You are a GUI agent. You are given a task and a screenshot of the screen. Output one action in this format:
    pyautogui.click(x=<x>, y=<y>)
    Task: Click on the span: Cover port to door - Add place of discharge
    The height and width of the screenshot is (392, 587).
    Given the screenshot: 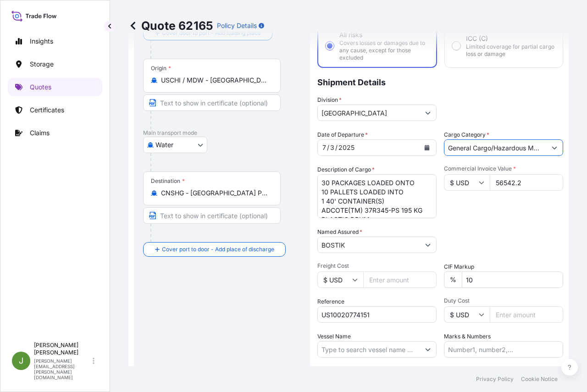 What is the action you would take?
    pyautogui.click(x=218, y=250)
    